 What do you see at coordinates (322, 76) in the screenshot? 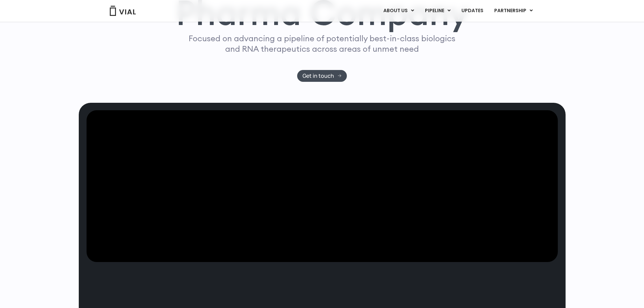
I see `a: Get in touch` at bounding box center [322, 76].